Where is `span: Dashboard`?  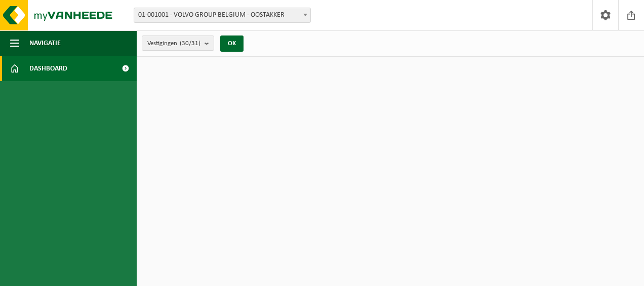
span: Dashboard is located at coordinates (48, 68).